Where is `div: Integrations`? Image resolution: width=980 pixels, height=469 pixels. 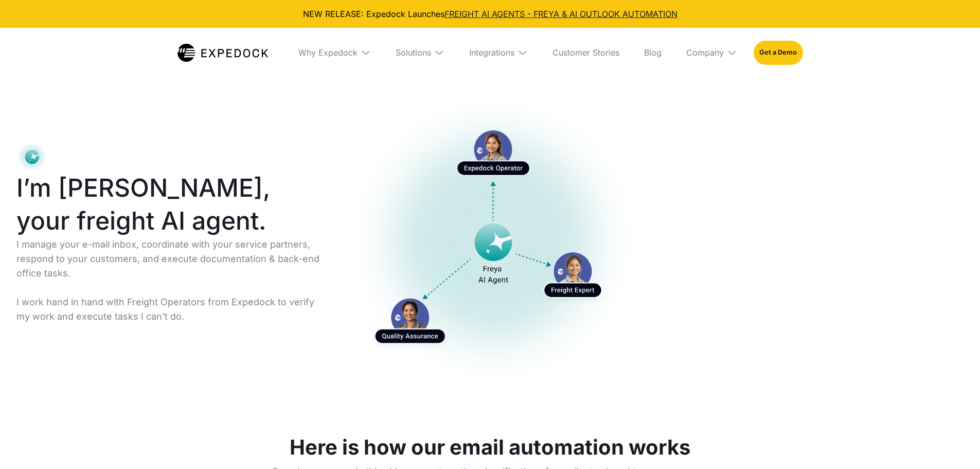
div: Integrations is located at coordinates (492, 52).